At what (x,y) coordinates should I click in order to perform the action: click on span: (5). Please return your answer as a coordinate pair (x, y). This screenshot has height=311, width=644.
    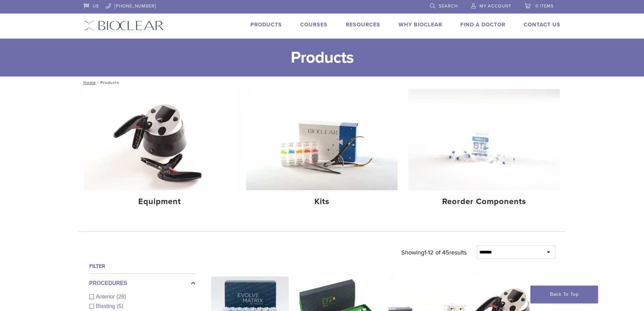
    Looking at the image, I should click on (120, 306).